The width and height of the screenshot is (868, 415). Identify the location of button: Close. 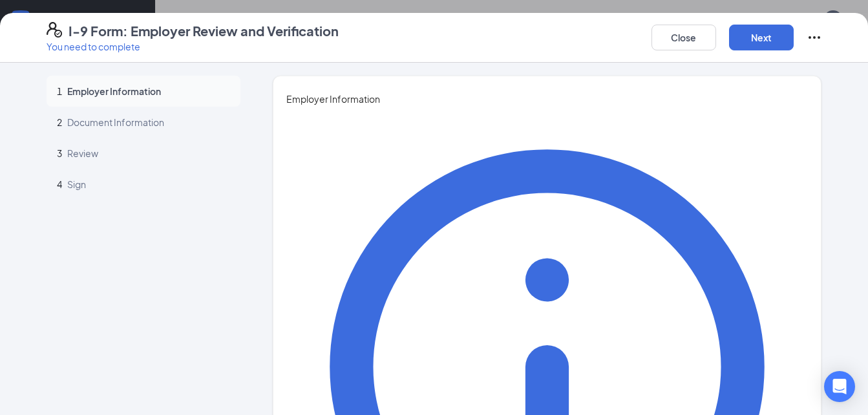
(684, 38).